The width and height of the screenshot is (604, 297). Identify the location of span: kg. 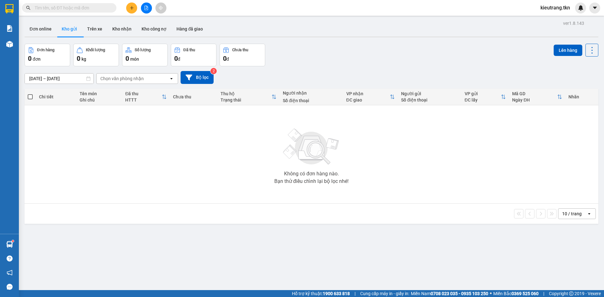
(84, 59).